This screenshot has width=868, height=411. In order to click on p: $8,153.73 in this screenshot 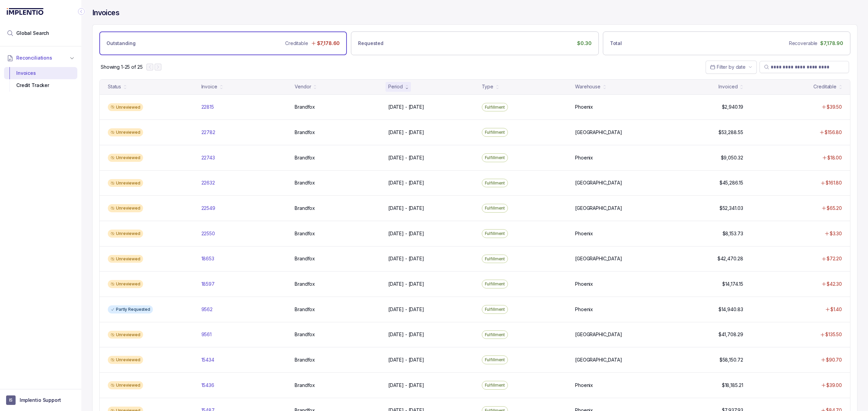, I will do `click(732, 234)`.